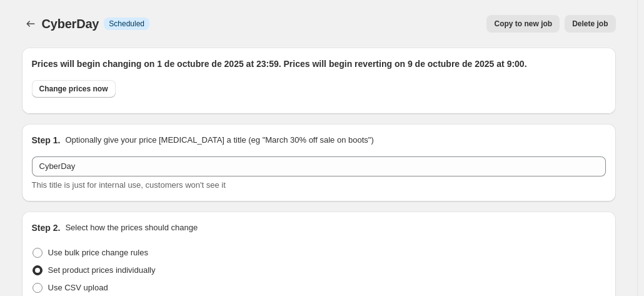  Describe the element at coordinates (319, 64) in the screenshot. I see `h2: Prices will begin changing on 1 de octubre de 2025 at 23:59. Prices will begin reverting on 9 de ...` at that location.